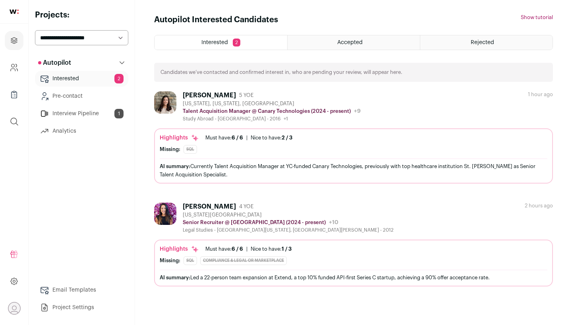 The height and width of the screenshot is (325, 572). What do you see at coordinates (81, 114) in the screenshot?
I see `a: Interview Pipeline1` at bounding box center [81, 114].